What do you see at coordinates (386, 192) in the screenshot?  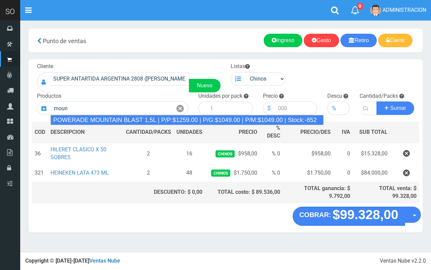 I see `div: TOTAL venta: $ 99.328,00` at bounding box center [386, 192].